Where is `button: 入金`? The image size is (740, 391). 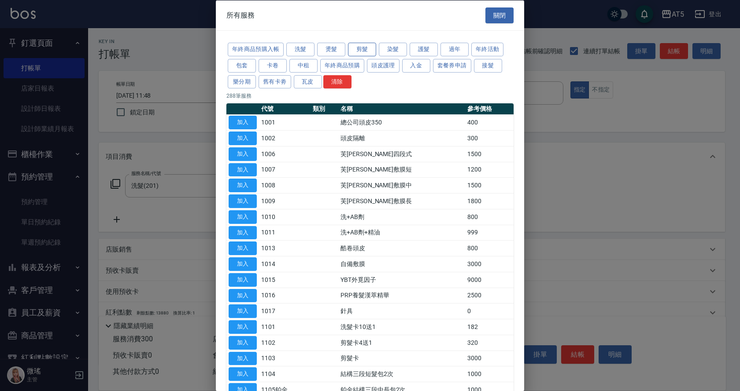
button: 入金 is located at coordinates (416, 65).